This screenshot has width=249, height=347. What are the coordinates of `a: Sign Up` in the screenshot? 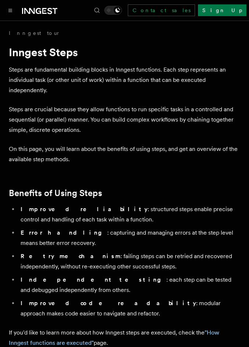 It's located at (222, 10).